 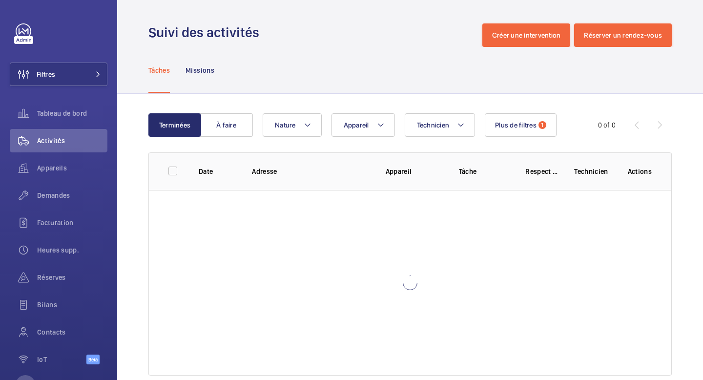 What do you see at coordinates (356, 125) in the screenshot?
I see `span: Appareil` at bounding box center [356, 125].